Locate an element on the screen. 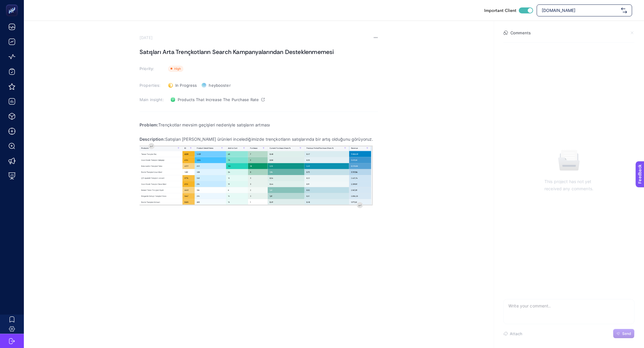 This screenshot has height=348, width=644. h1: Satışları Arta Trençkotların Search Kampanyalarından Desteklenmemesi is located at coordinates (259, 52).